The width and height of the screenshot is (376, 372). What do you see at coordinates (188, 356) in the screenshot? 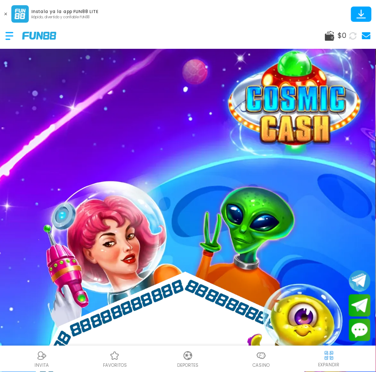
I see `img: Deportes` at bounding box center [188, 356].